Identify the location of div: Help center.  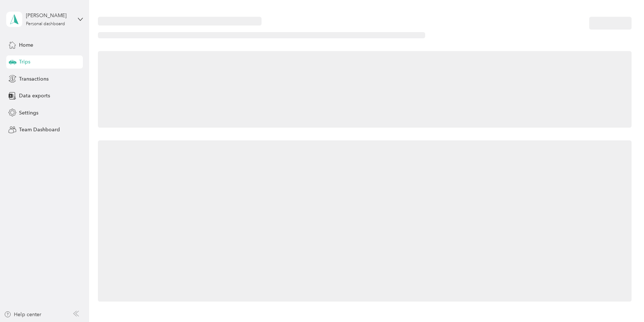
(23, 315).